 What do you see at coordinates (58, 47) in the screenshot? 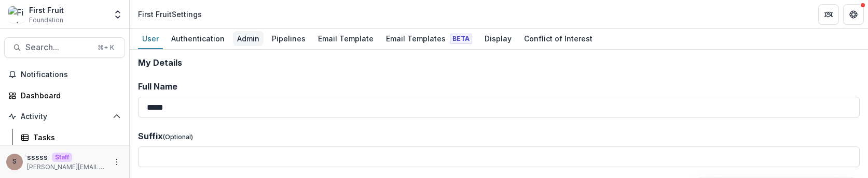
I see `span: Search...` at bounding box center [58, 47].